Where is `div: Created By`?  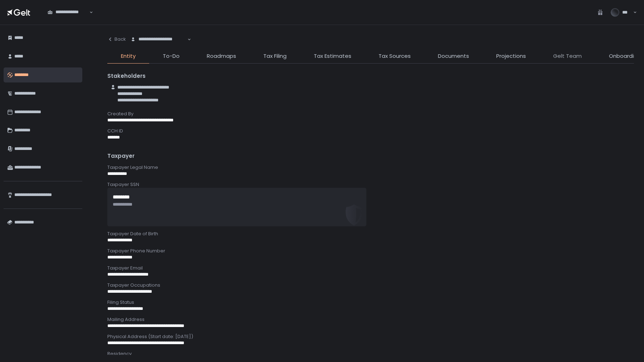 div: Created By is located at coordinates (371, 114).